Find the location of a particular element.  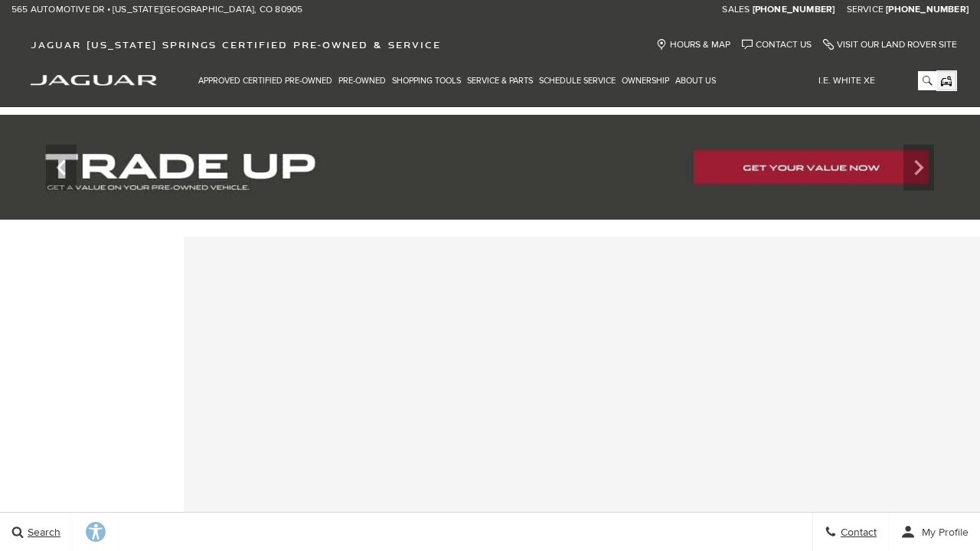

span: Service is located at coordinates (865, 9).